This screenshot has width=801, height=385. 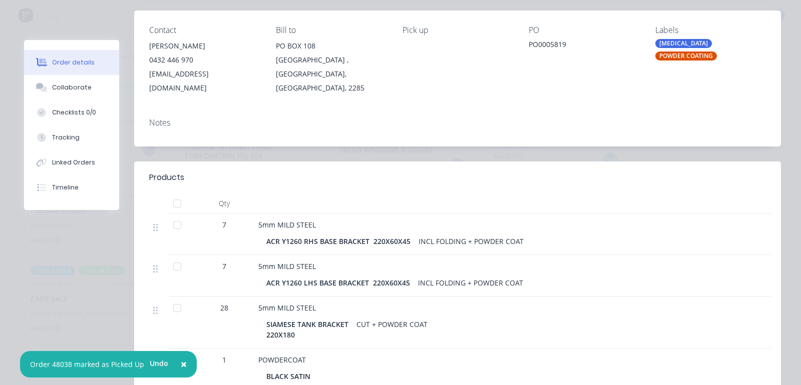 What do you see at coordinates (74, 113) in the screenshot?
I see `div: Checklists 0/0` at bounding box center [74, 113].